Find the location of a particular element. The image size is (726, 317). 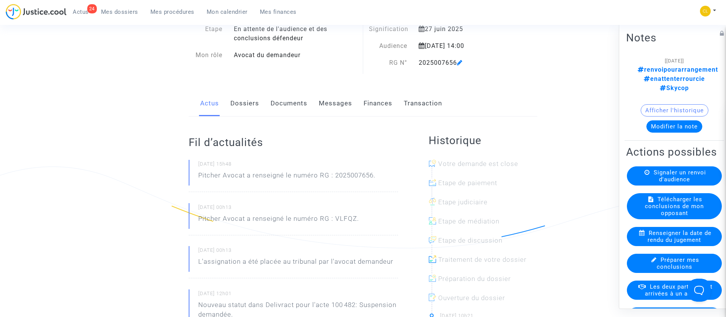

span: Mes procédures is located at coordinates (172, 12).